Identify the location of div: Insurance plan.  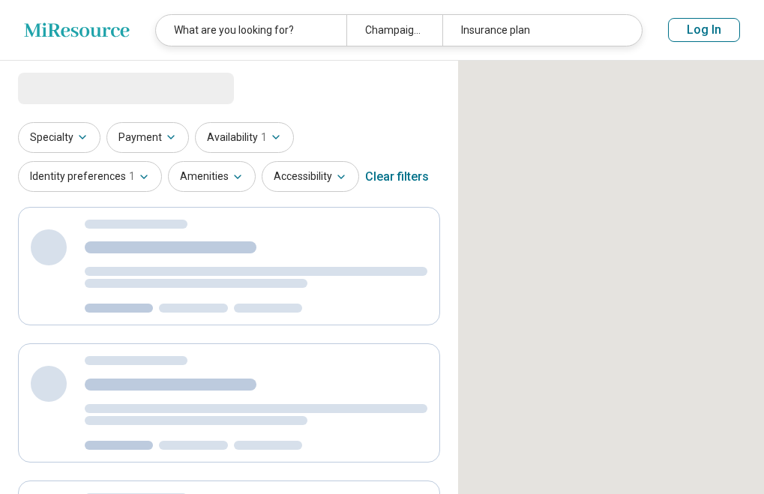
(538, 30).